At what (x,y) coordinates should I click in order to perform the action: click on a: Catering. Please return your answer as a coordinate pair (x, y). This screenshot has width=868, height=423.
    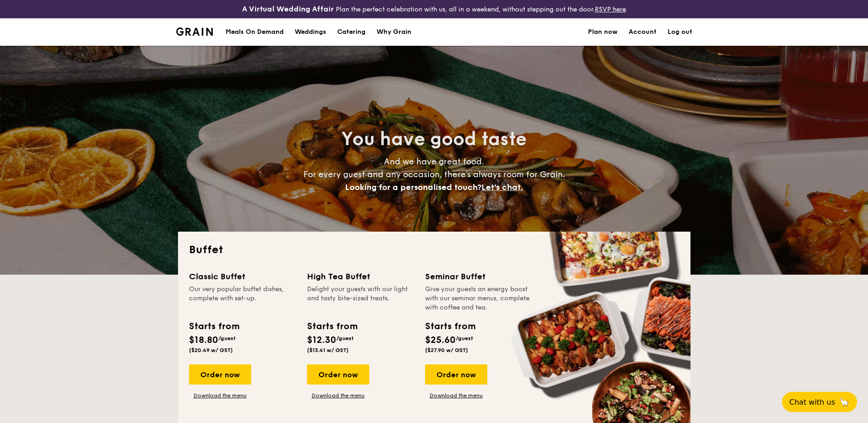
    Looking at the image, I should click on (351, 32).